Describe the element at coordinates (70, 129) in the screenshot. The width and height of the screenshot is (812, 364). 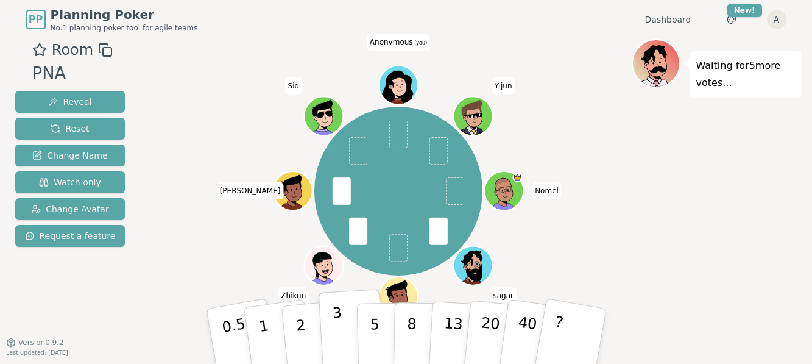
I see `button: Reset` at that location.